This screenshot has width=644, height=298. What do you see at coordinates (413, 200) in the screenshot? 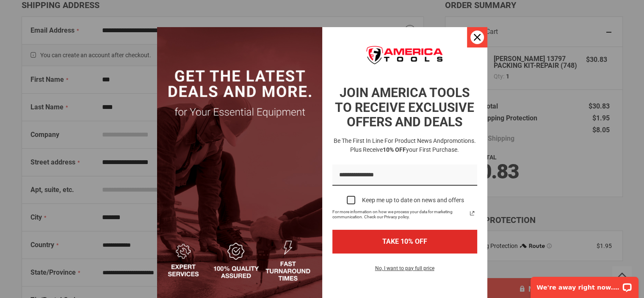
I see `div: Keep me up to date on news and offers` at bounding box center [413, 200].